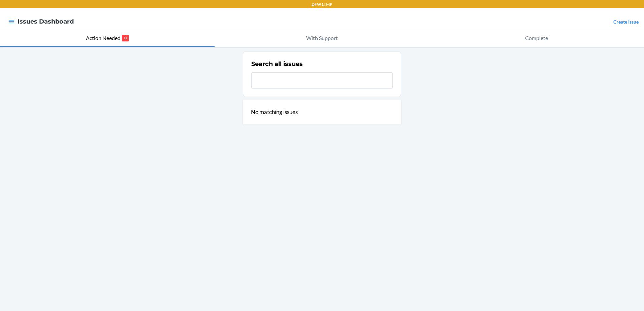 The width and height of the screenshot is (644, 311). Describe the element at coordinates (322, 4) in the screenshot. I see `p: DFW1TMP` at that location.